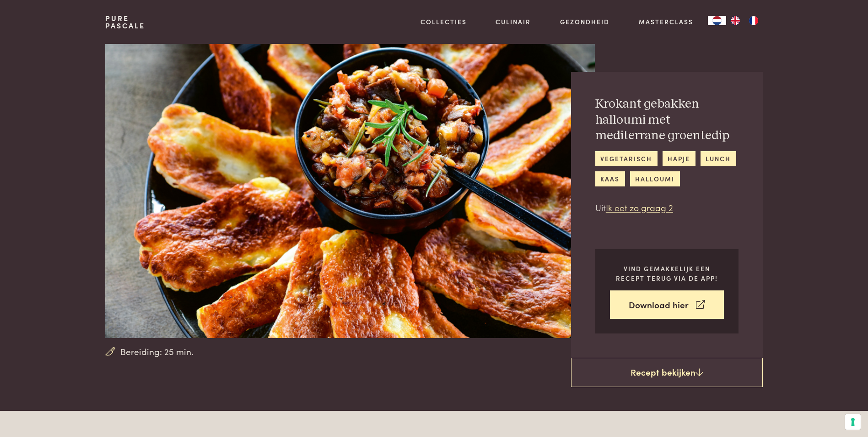 The width and height of the screenshot is (868, 437). I want to click on a: hapje, so click(679, 158).